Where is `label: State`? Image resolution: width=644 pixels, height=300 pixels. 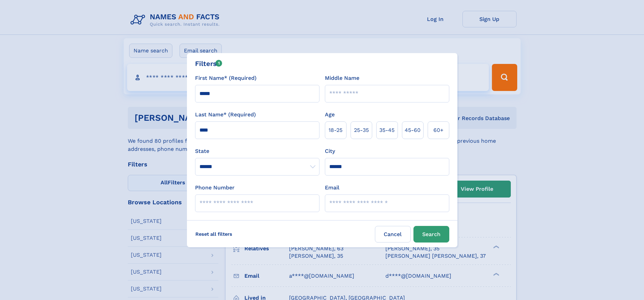 label: State is located at coordinates (257, 151).